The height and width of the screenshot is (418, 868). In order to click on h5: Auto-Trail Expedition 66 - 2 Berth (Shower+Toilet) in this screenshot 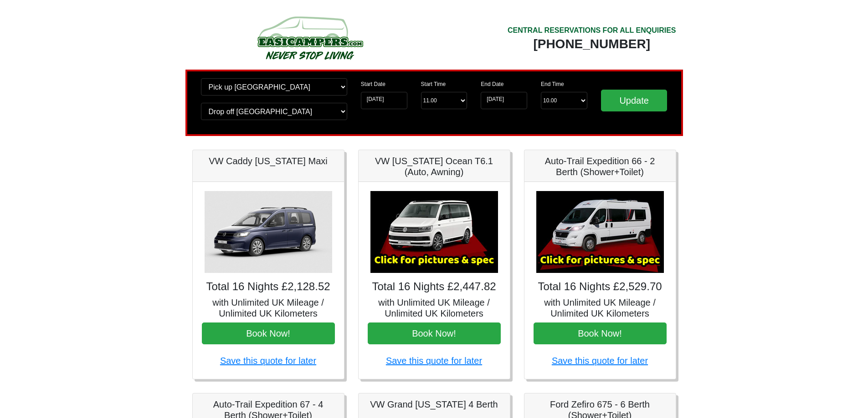, I will do `click(600, 166)`.